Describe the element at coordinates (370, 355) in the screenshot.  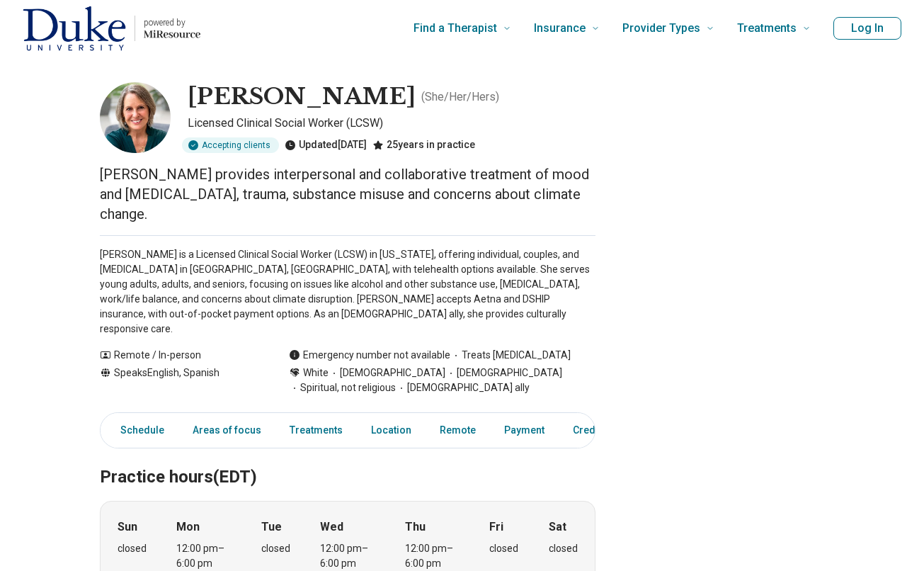
I see `div: Emergency number not available` at that location.